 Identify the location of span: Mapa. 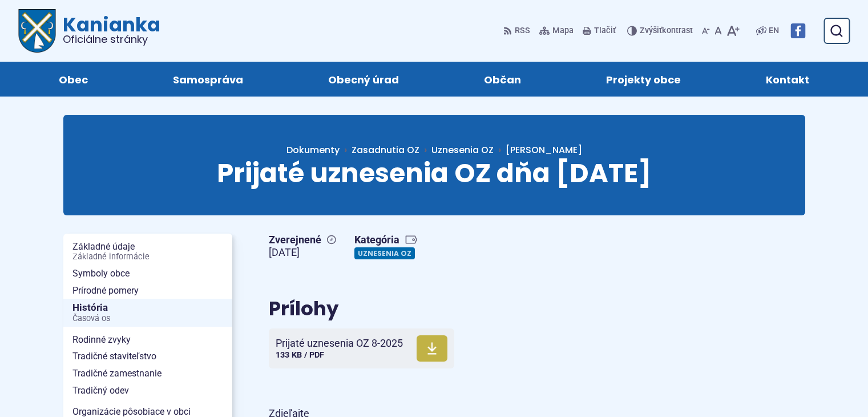
(563, 31).